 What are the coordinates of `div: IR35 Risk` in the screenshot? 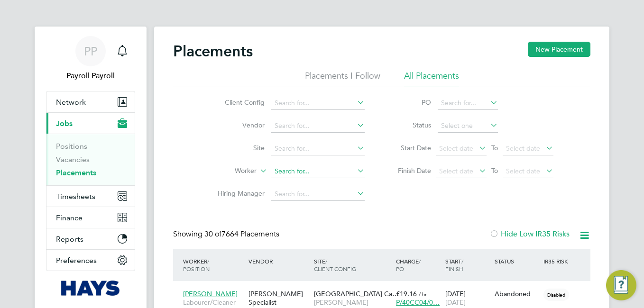 It's located at (557, 261).